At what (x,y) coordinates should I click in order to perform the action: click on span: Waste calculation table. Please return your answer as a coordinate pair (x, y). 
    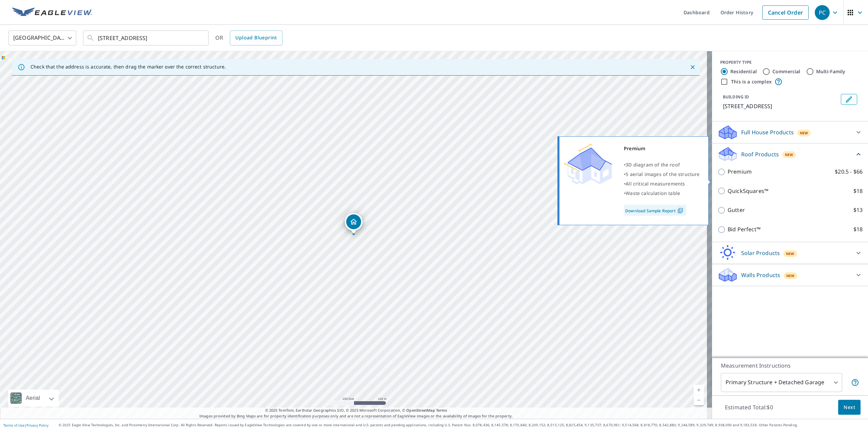
    Looking at the image, I should click on (653, 193).